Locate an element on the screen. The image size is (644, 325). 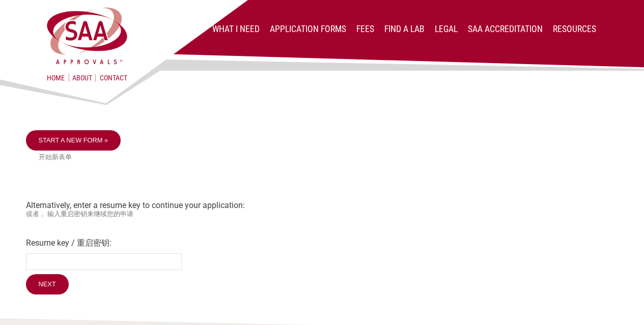
a: Fees is located at coordinates (365, 29).